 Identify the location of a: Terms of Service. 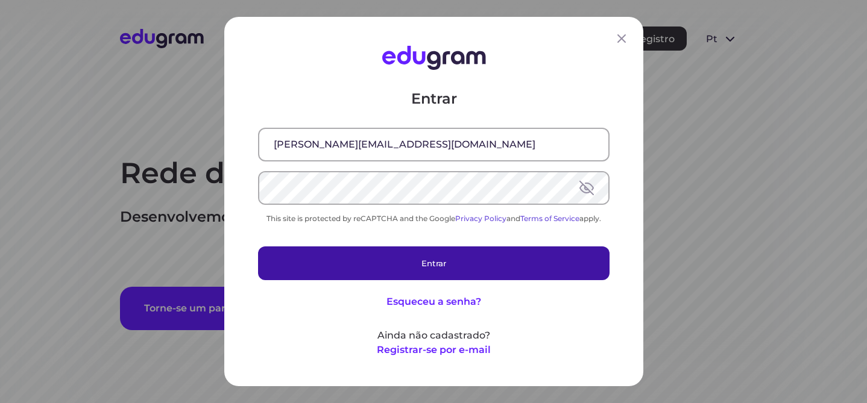
(550, 218).